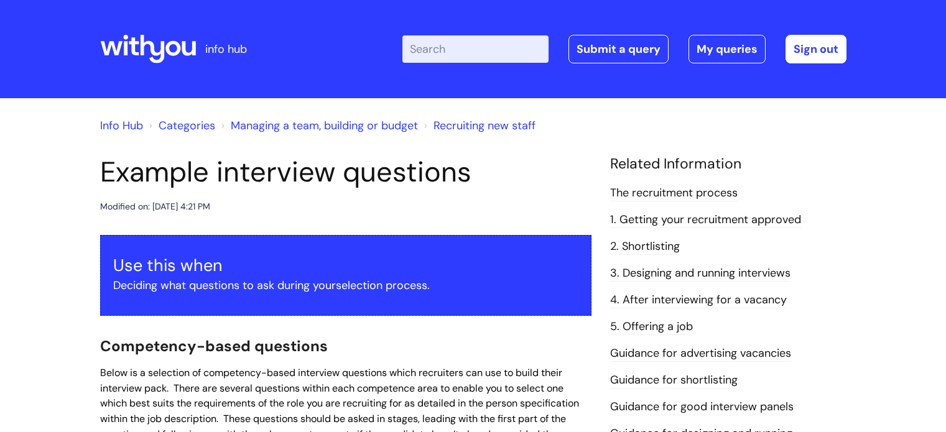 This screenshot has height=432, width=946. Describe the element at coordinates (318, 126) in the screenshot. I see `li: Managing a team, building or budget` at that location.